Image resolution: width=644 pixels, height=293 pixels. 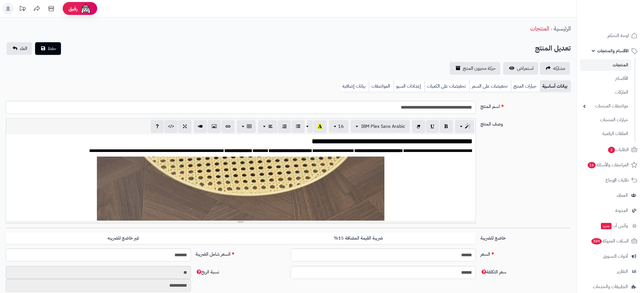 I want to click on a: طلبات الإرجاع, so click(x=611, y=180).